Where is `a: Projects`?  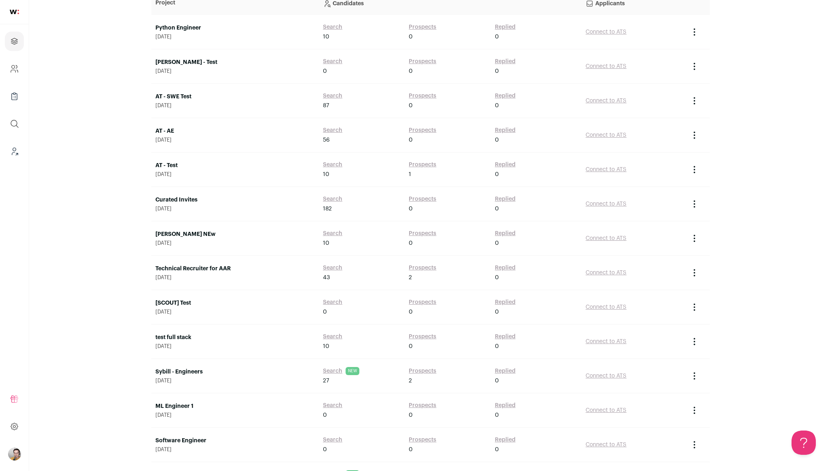 a: Projects is located at coordinates (14, 41).